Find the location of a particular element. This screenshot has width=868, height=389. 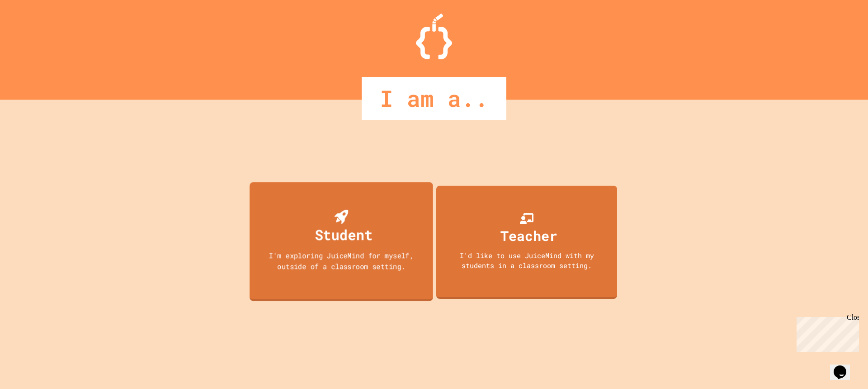

div: Teacher is located at coordinates (529, 236).